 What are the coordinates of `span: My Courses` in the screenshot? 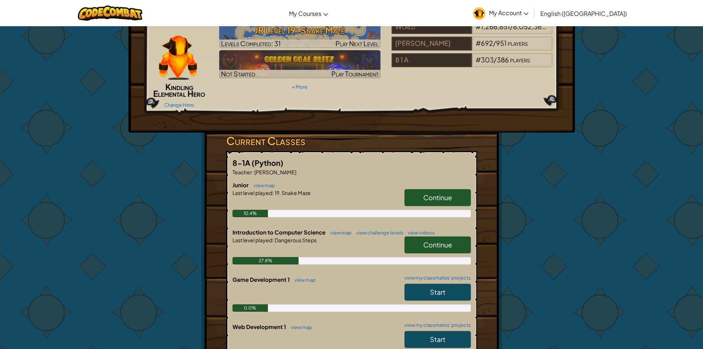 It's located at (305, 13).